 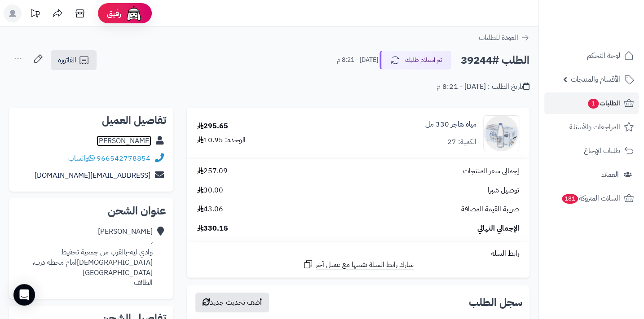 I want to click on a: واتساب, so click(x=81, y=158).